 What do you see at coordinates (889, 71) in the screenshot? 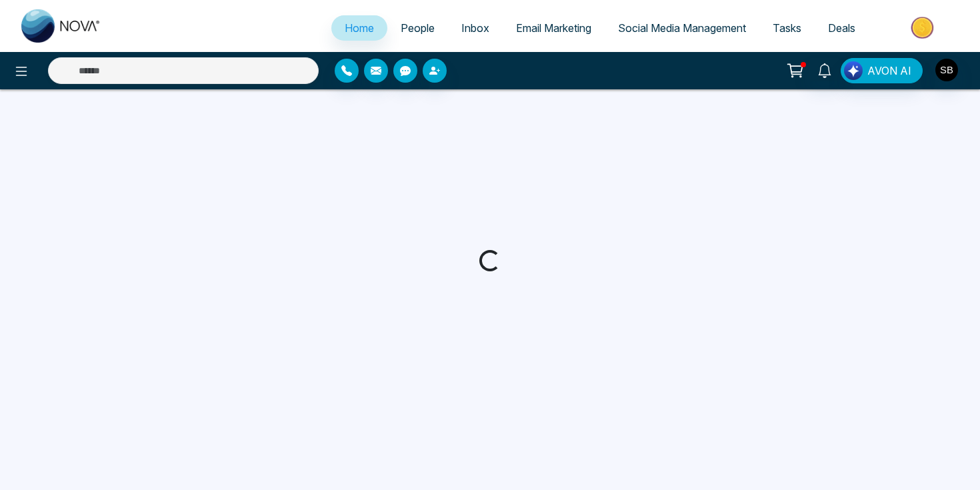
I see `span: AVON AI` at bounding box center [889, 71].